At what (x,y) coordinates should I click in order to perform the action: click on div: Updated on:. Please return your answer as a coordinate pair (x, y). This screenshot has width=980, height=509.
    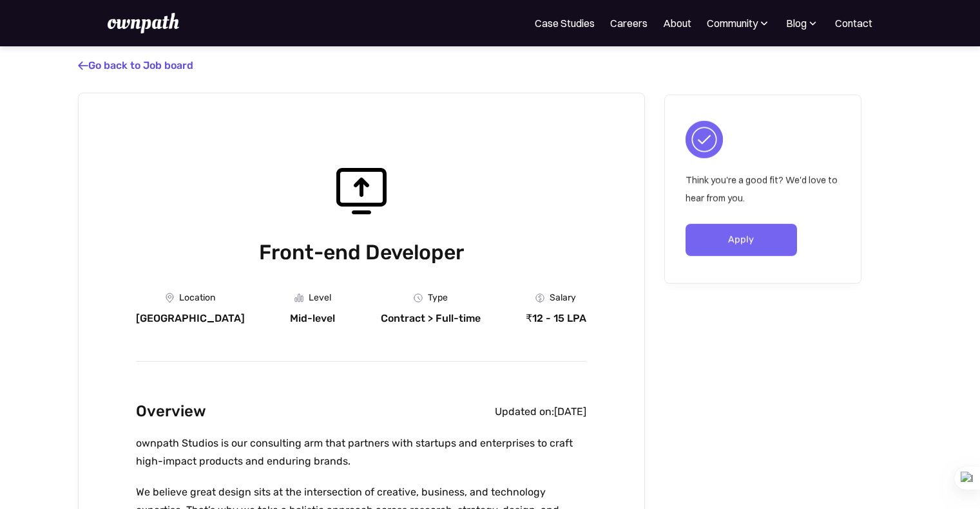
    Looking at the image, I should click on (524, 412).